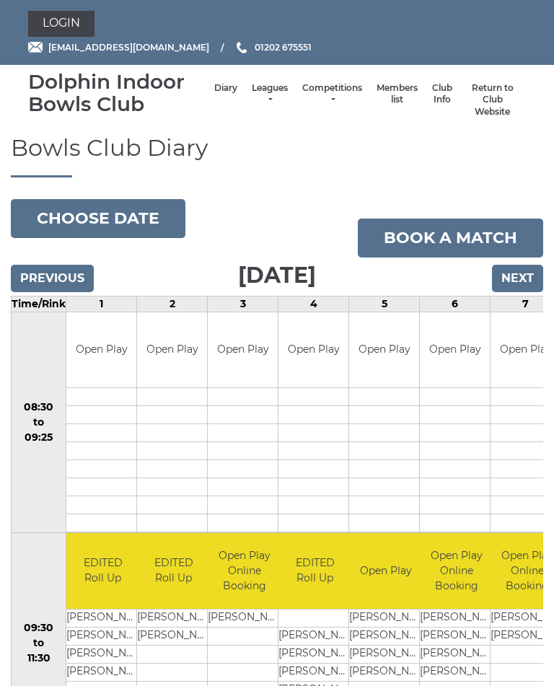 The height and width of the screenshot is (686, 554). Describe the element at coordinates (396, 94) in the screenshot. I see `a: Members list` at that location.